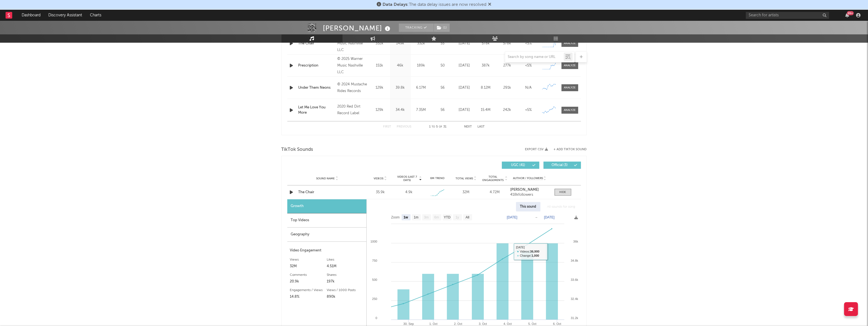 This screenshot has height=326, width=868. Describe the element at coordinates (379, 178) in the screenshot. I see `span: Videos` at that location.